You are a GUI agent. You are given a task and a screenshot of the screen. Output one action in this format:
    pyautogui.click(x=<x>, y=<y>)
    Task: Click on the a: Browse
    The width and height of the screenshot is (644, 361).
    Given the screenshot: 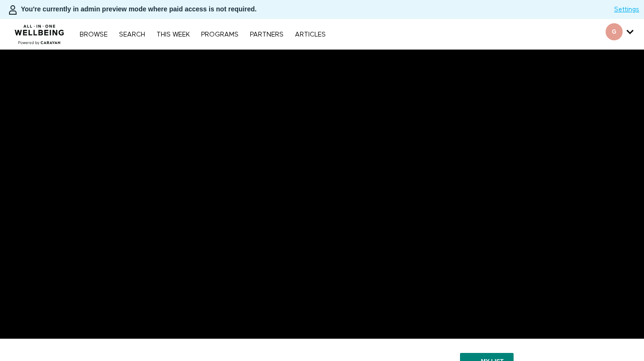 What is the action you would take?
    pyautogui.click(x=94, y=34)
    